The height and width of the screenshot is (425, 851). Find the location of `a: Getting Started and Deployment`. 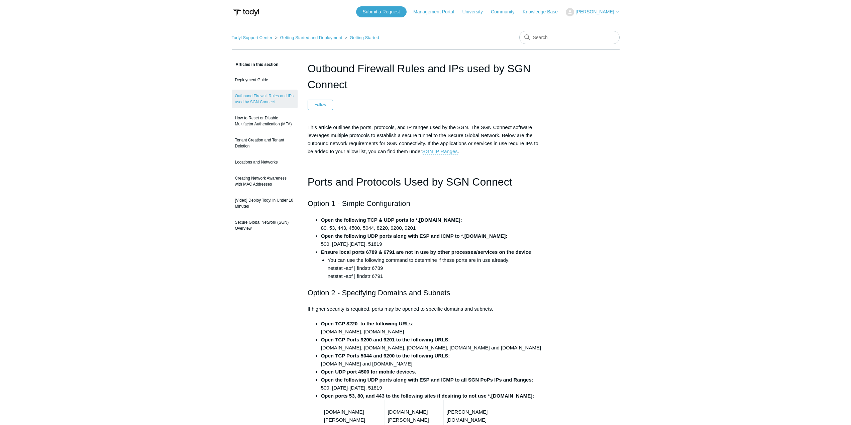

a: Getting Started and Deployment is located at coordinates (311, 37).